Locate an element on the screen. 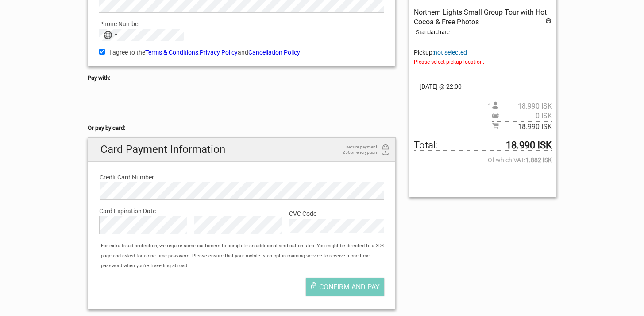  strong: 1.882 ISK is located at coordinates (539, 160).